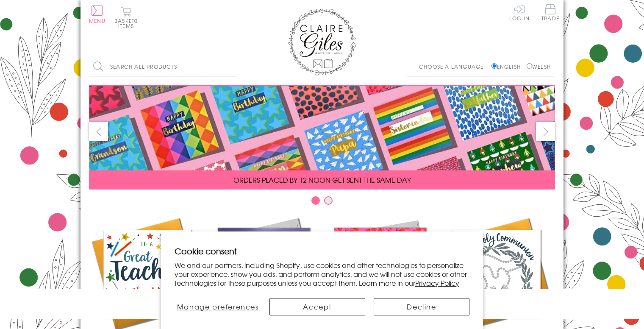  Describe the element at coordinates (494, 66) in the screenshot. I see `input: English` at that location.